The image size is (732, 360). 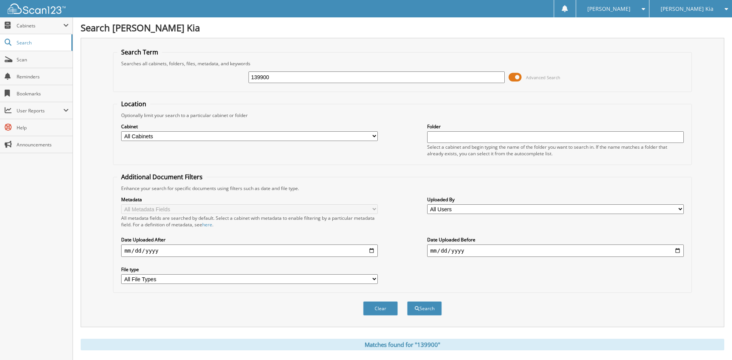 What do you see at coordinates (403, 344) in the screenshot?
I see `div: Matches found for "139900"` at bounding box center [403, 344].